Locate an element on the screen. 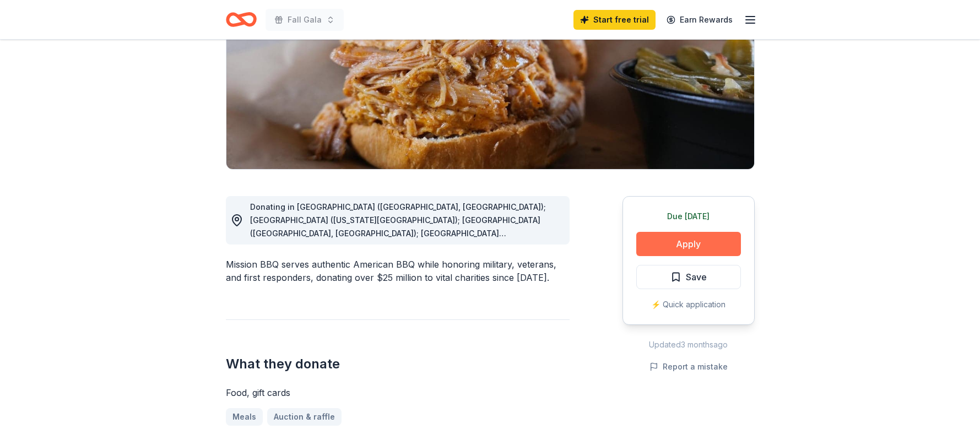 The image size is (980, 429). a: Auction & raffle is located at coordinates (304, 417).